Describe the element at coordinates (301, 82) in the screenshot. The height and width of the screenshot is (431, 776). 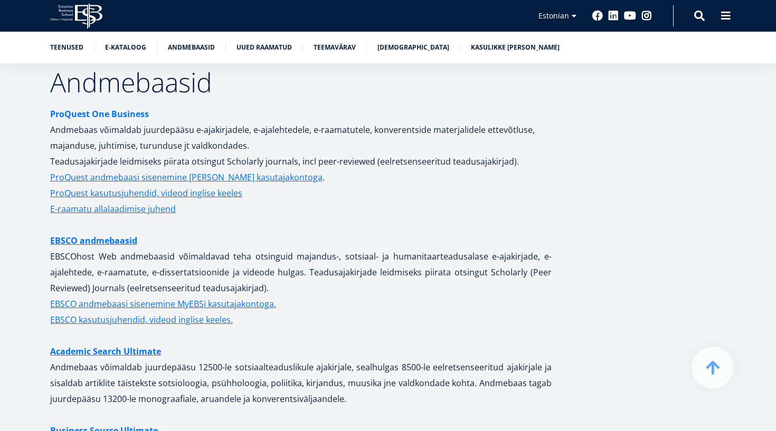
I see `h2: Andmebaasid` at that location.